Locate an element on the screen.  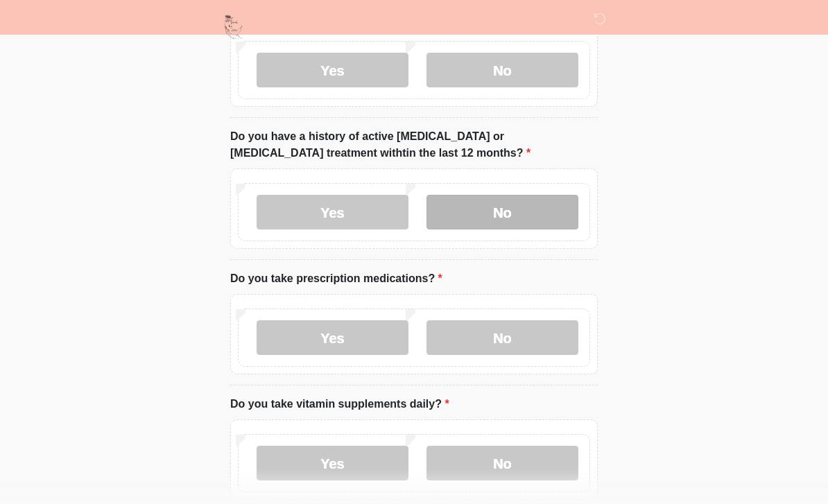
label: Do you take vitamin supplements daily? is located at coordinates (340, 405).